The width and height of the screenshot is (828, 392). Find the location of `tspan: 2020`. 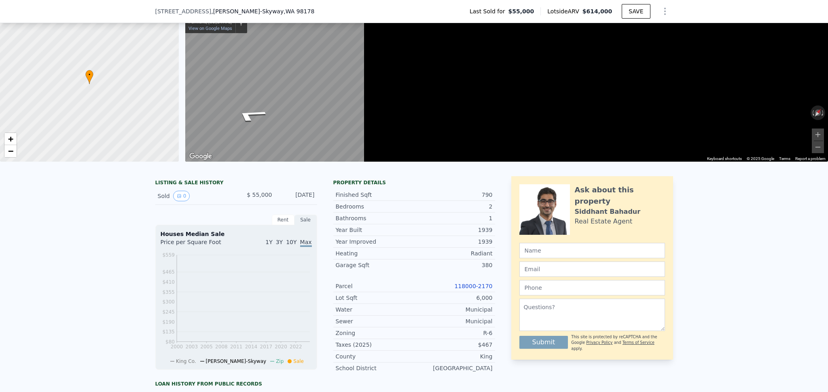

tspan: 2020 is located at coordinates (281, 347).